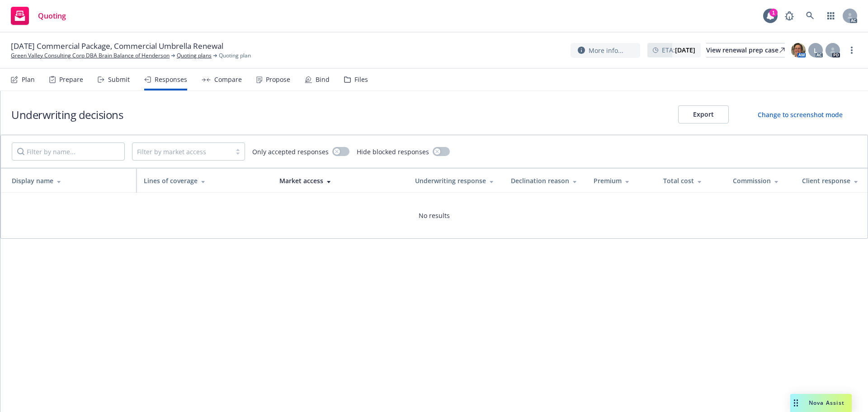 The image size is (868, 412). What do you see at coordinates (760, 180) in the screenshot?
I see `div: Commission` at bounding box center [760, 180].